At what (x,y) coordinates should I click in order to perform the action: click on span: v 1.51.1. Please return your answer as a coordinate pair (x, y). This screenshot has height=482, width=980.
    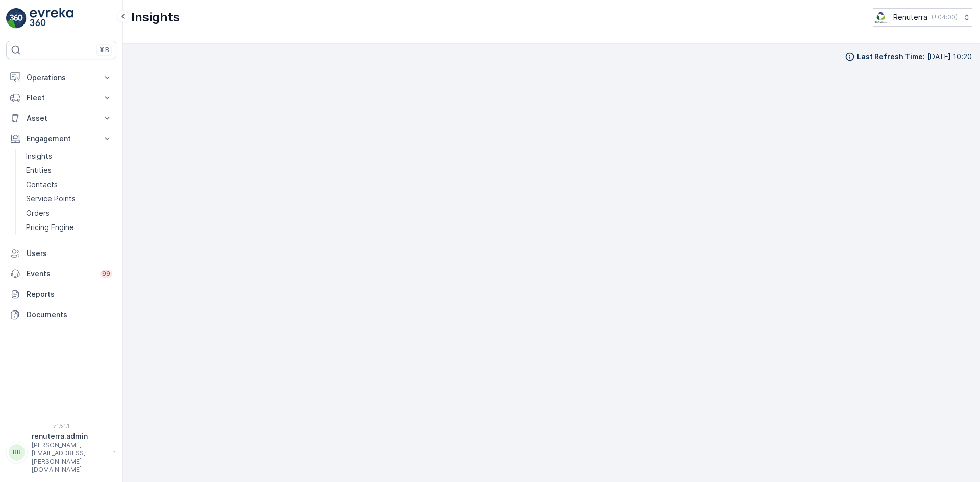
    Looking at the image, I should click on (61, 426).